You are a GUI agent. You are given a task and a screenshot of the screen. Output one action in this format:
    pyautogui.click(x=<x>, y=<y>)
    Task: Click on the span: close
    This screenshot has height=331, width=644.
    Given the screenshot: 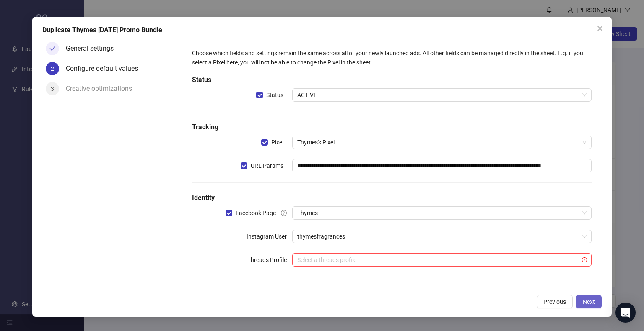 What is the action you would take?
    pyautogui.click(x=599, y=29)
    